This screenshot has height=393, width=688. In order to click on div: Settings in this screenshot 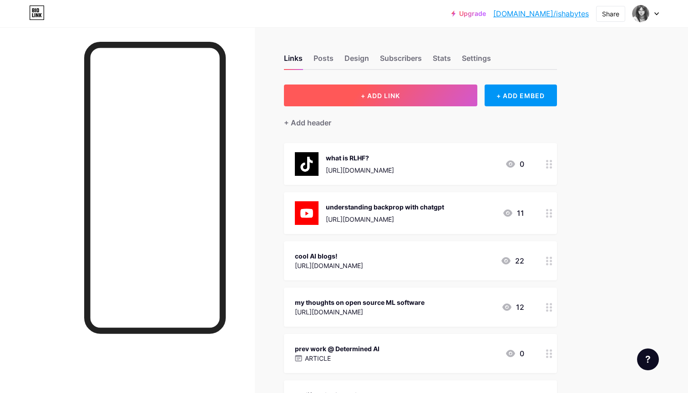, I will do `click(476, 61)`.